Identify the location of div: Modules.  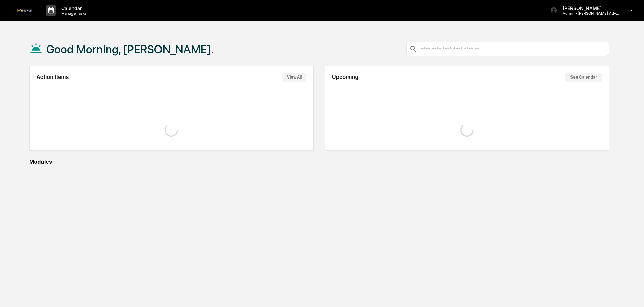
(319, 162).